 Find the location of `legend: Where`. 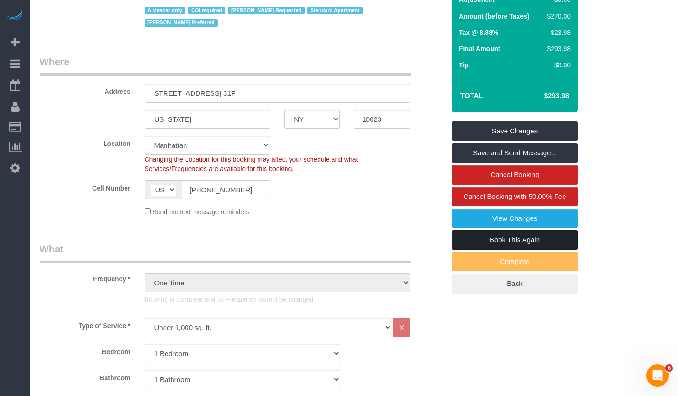

legend: Where is located at coordinates (225, 65).